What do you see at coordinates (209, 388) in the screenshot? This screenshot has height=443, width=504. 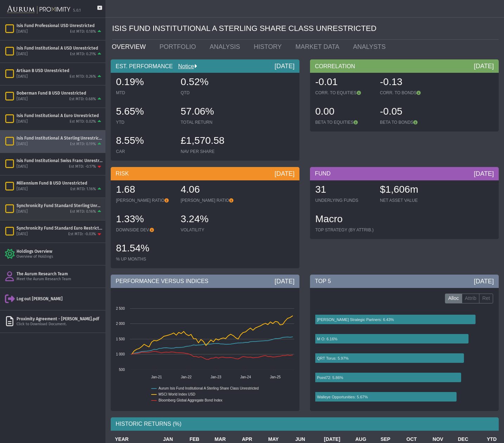 I see `text: Aurum Isis Fund Institutional A Sterling Share Class Unrestricted` at bounding box center [209, 388].